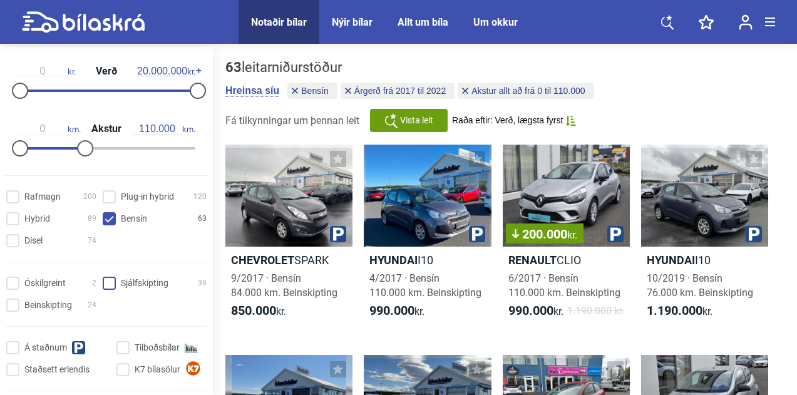 The image size is (797, 395). Describe the element at coordinates (253, 310) in the screenshot. I see `b: 850.000` at that location.